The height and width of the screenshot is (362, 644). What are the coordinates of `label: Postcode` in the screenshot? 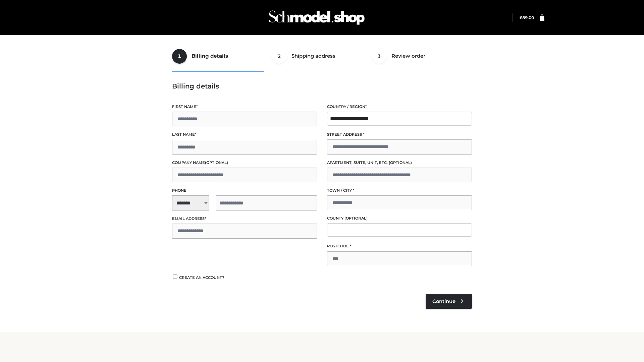 It's located at (400, 246).